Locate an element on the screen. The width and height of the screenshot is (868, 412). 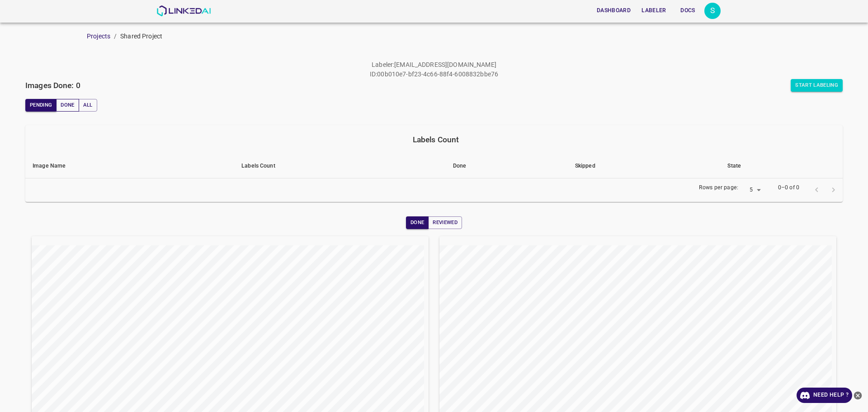
h6: Images Done: 0 is located at coordinates (53, 85).